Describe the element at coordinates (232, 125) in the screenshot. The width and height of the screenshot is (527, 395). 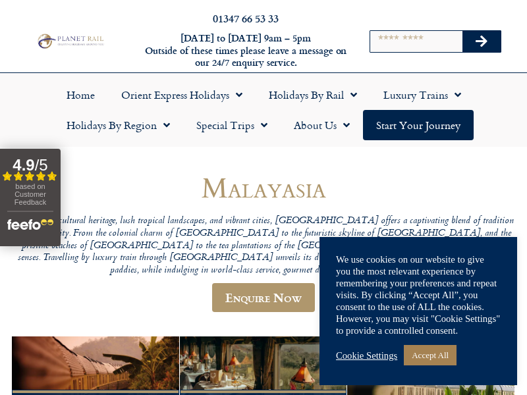
I see `a: Special Trips` at that location.